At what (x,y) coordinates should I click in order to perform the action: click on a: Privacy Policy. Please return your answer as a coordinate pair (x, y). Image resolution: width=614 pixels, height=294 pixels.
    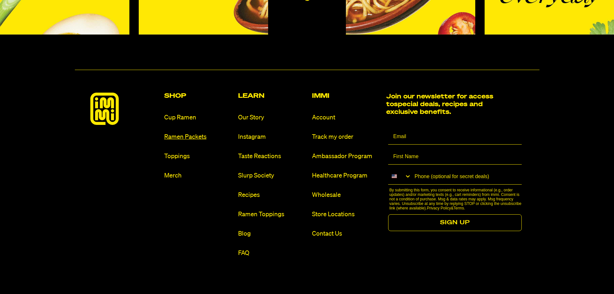
    Looking at the image, I should click on (439, 208).